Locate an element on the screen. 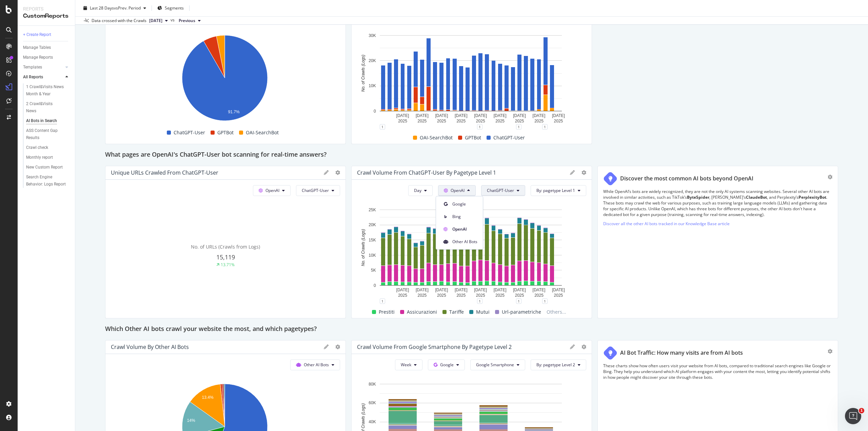 Image resolution: width=868 pixels, height=431 pixels. span: By: pagetype Level 1 is located at coordinates (555, 190).